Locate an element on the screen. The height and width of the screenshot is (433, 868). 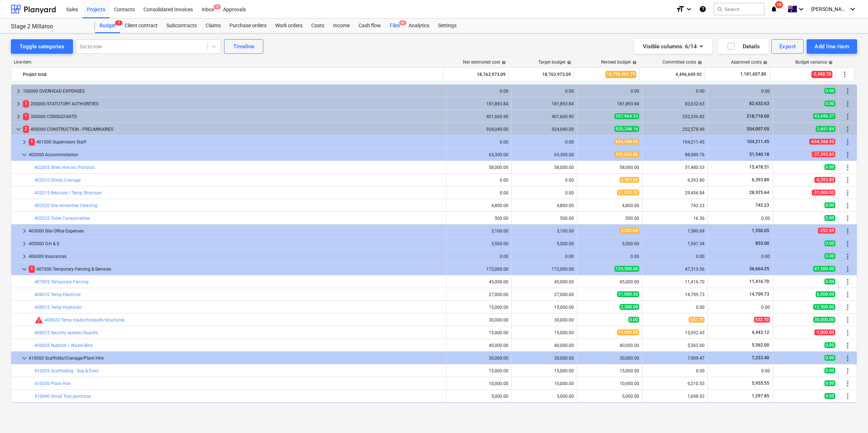
span: 124,500.00 is located at coordinates (627, 269).